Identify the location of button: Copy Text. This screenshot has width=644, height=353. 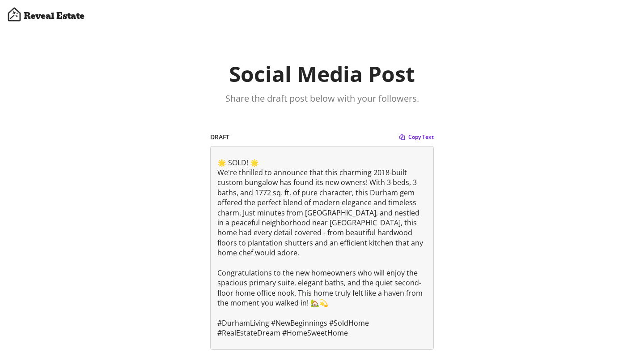
(416, 137).